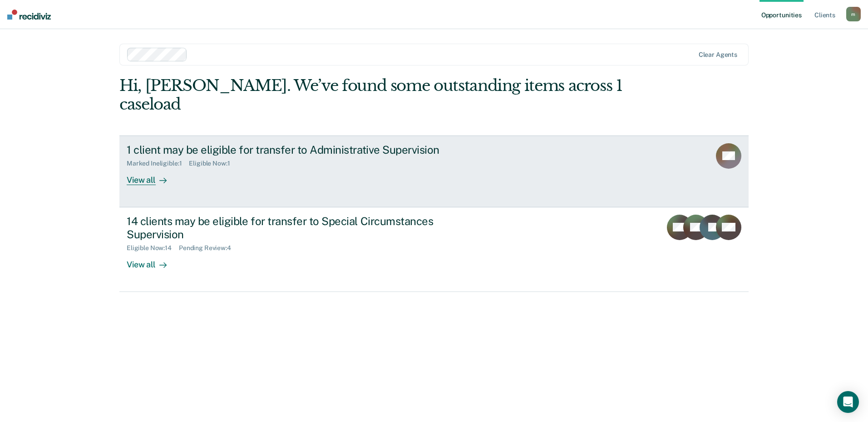 This screenshot has width=868, height=422. What do you see at coordinates (158, 164) in the screenshot?
I see `div: Marked Ineligible : 1` at bounding box center [158, 164].